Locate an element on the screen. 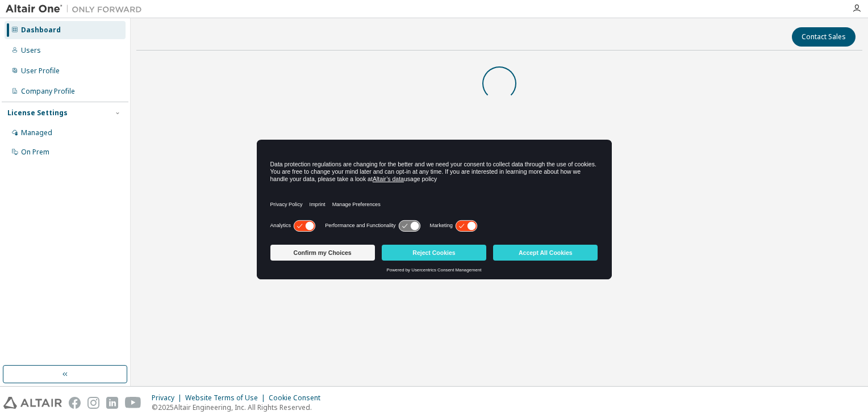  div: Dashboard is located at coordinates (41, 30).